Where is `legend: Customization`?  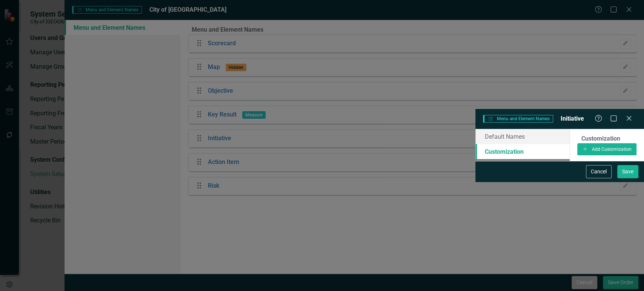 legend: Customization is located at coordinates (600, 139).